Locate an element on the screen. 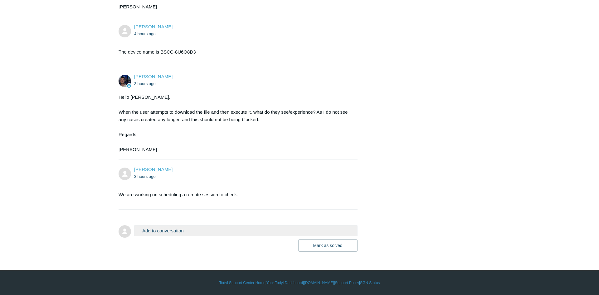  a: Todyl Support Center Home is located at coordinates (242, 283).